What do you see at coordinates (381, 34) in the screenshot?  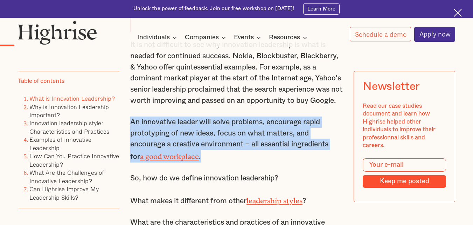 I see `a: Schedule a demo` at bounding box center [381, 34].